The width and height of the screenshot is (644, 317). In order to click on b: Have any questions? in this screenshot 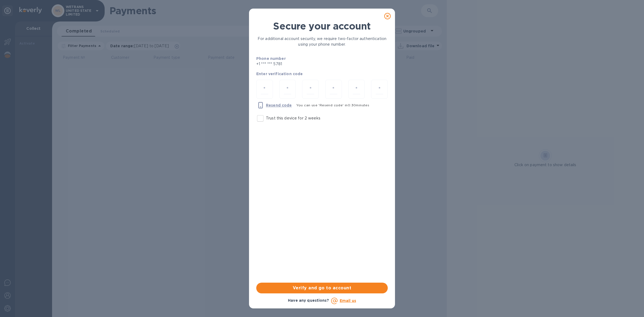, I will do `click(308, 300)`.